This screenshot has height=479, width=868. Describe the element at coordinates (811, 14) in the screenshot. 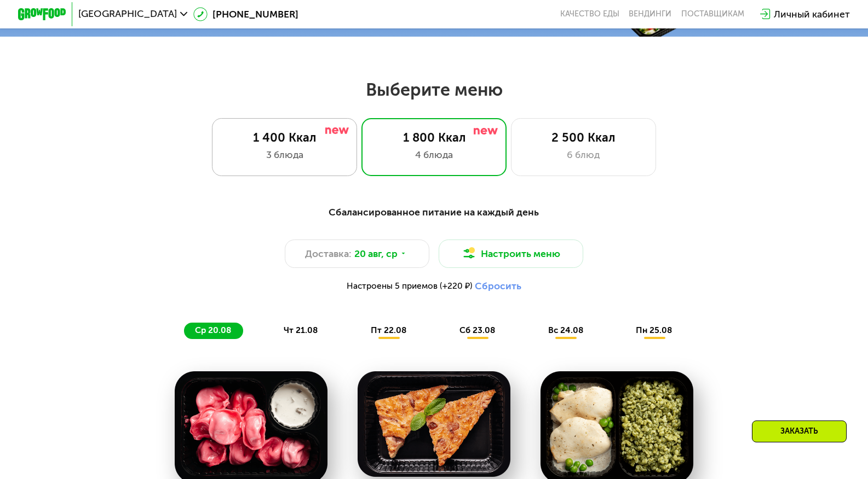

I see `div: Личный кабинет` at that location.